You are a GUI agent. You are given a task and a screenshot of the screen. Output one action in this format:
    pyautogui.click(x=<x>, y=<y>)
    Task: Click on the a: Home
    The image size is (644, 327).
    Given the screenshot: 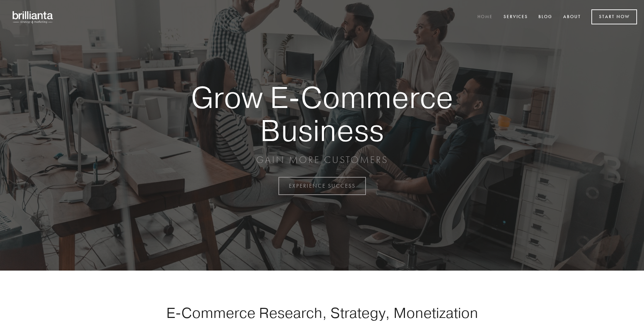 What is the action you would take?
    pyautogui.click(x=485, y=17)
    